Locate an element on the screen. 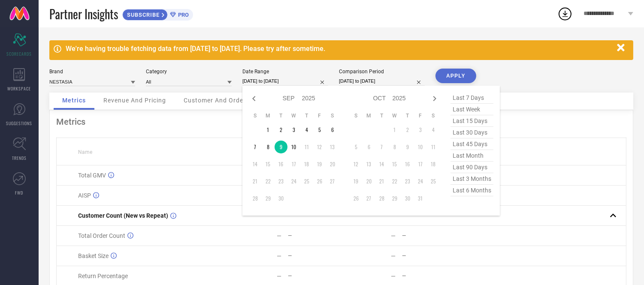  span: last 90 days is located at coordinates (472, 167).